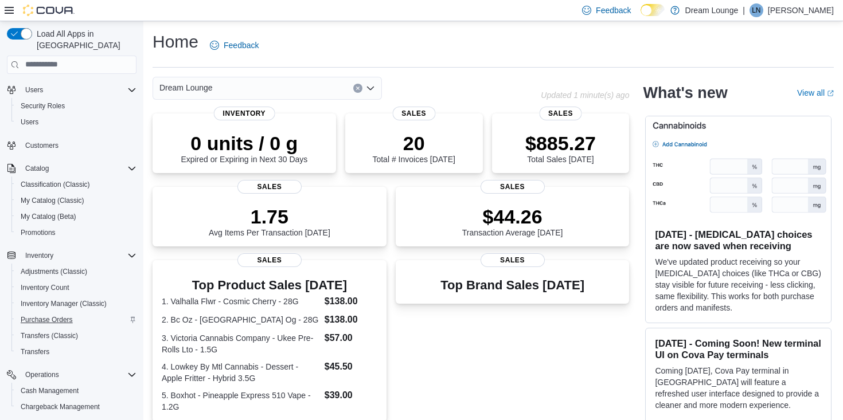  I want to click on dd: $45.50, so click(351, 367).